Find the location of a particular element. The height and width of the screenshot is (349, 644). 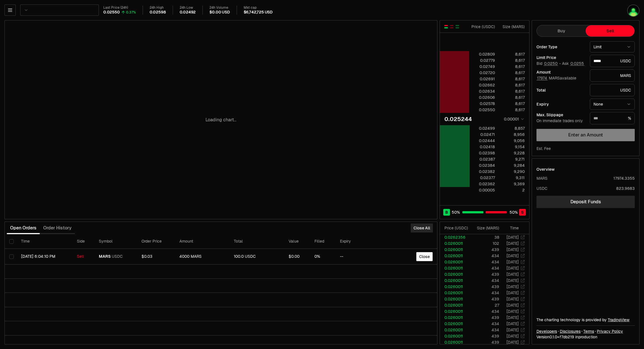

button: 17974 is located at coordinates (542, 78).